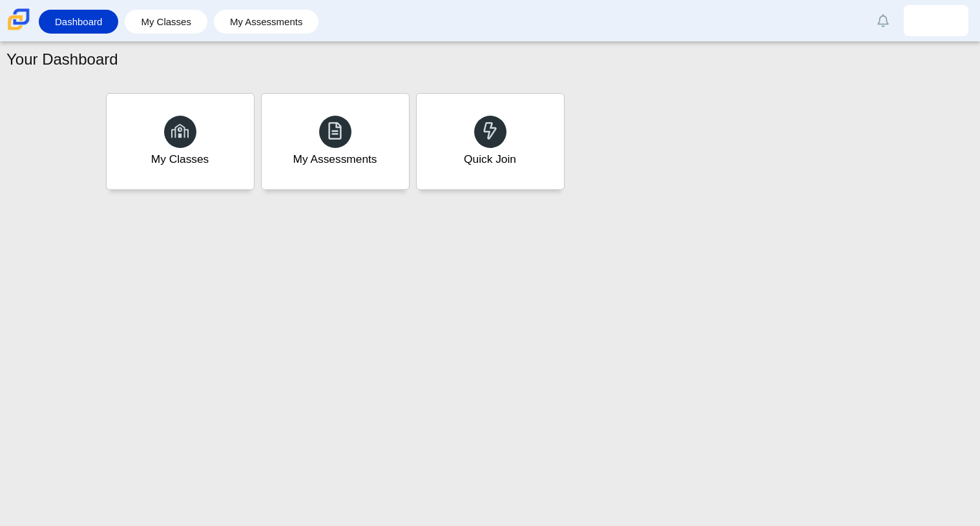 The image size is (980, 526). What do you see at coordinates (936, 21) in the screenshot?
I see `a: taliyah.basey.uh5V0t` at bounding box center [936, 21].